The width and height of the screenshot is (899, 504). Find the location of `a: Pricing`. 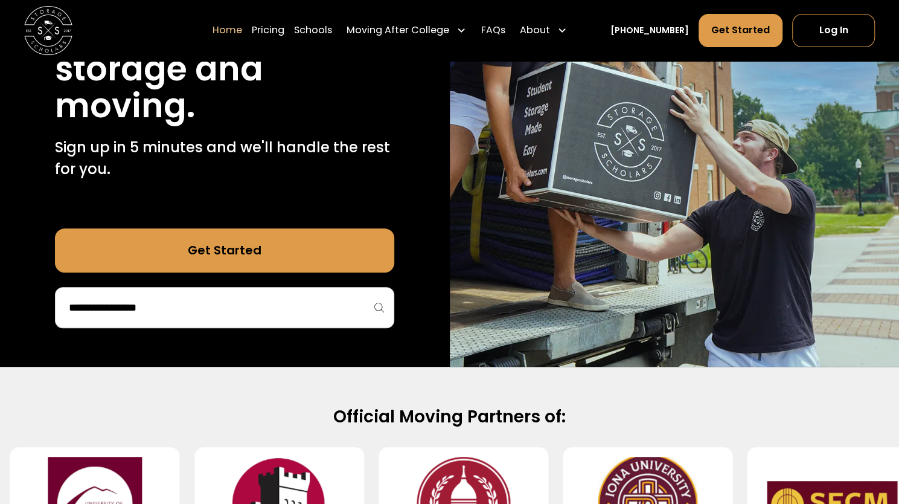

a: Pricing is located at coordinates (268, 30).